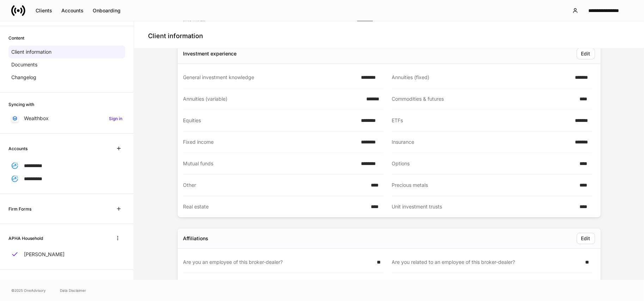  Describe the element at coordinates (106, 11) in the screenshot. I see `div: Onboarding` at that location.